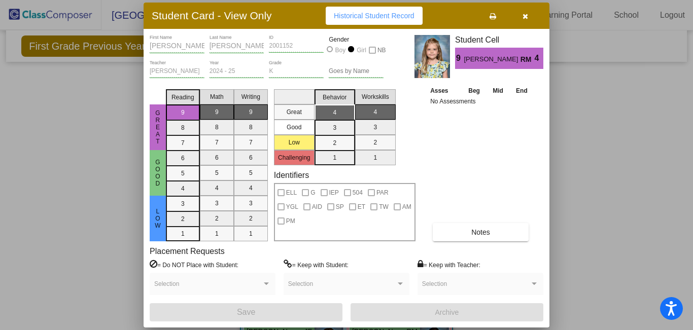 Image resolution: width=693 pixels, height=330 pixels. Describe the element at coordinates (291, 193) in the screenshot. I see `span: ELL` at that location.